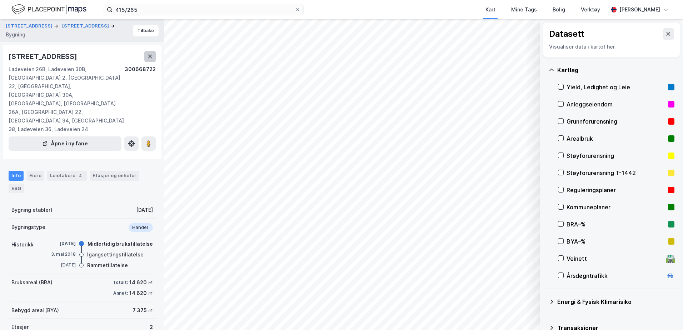  What do you see at coordinates (616, 302) in the screenshot?
I see `div: Energi & Fysisk Klimarisiko` at bounding box center [616, 302].